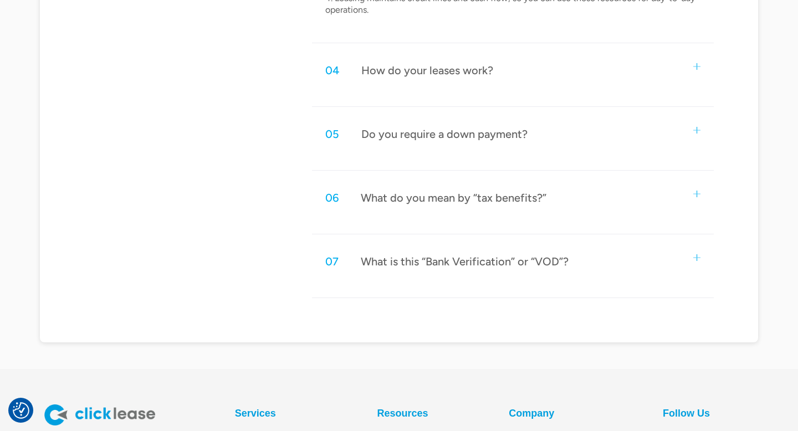 The height and width of the screenshot is (431, 798). What do you see at coordinates (256, 413) in the screenshot?
I see `div: Services` at bounding box center [256, 413].